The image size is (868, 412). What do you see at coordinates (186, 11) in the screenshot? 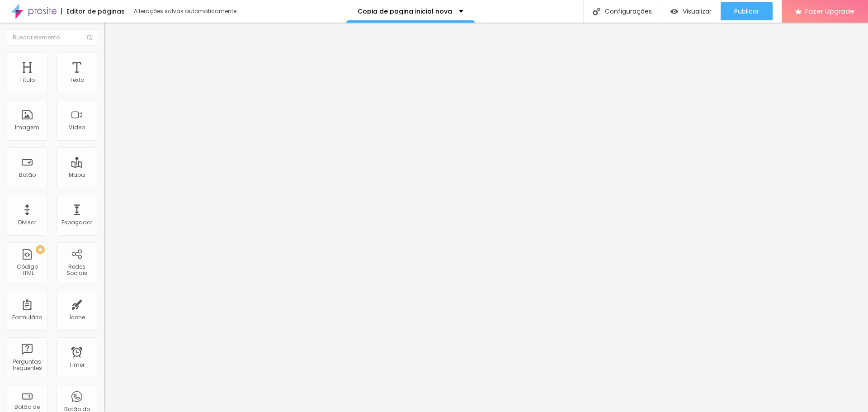
I see `div: Alterações salvas automaticamente` at bounding box center [186, 11].